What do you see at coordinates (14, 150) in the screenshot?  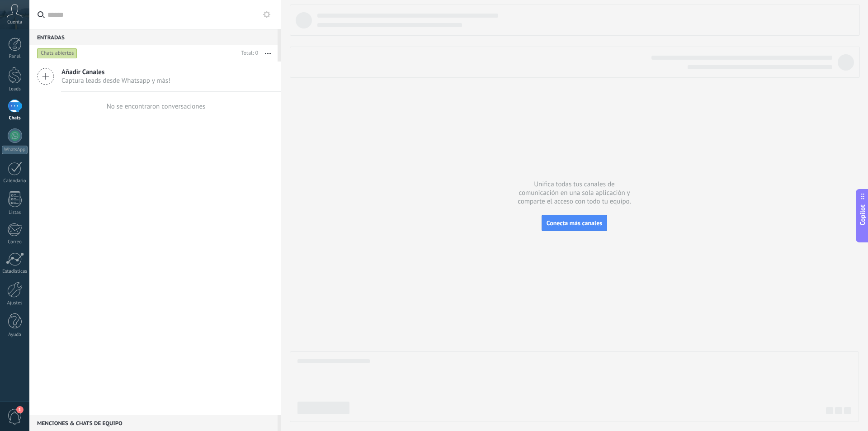 I see `div: WhatsApp` at bounding box center [14, 150].